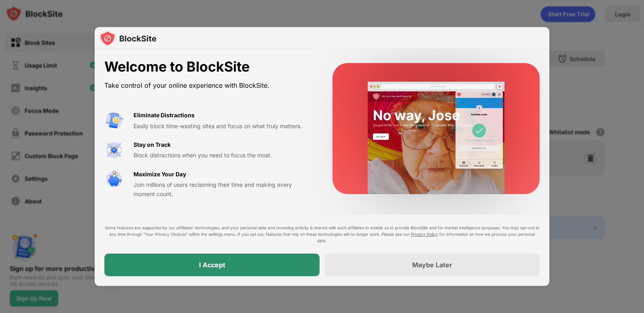  Describe the element at coordinates (223, 126) in the screenshot. I see `div: Easily block time-wasting sites and focus on what truly matters.` at that location.